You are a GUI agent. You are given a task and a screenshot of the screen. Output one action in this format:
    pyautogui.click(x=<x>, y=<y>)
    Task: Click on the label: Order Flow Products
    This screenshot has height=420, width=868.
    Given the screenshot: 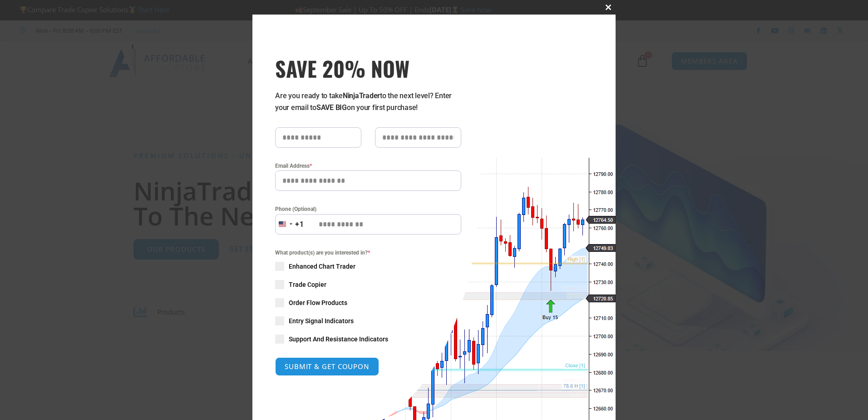 What is the action you would take?
    pyautogui.click(x=368, y=303)
    